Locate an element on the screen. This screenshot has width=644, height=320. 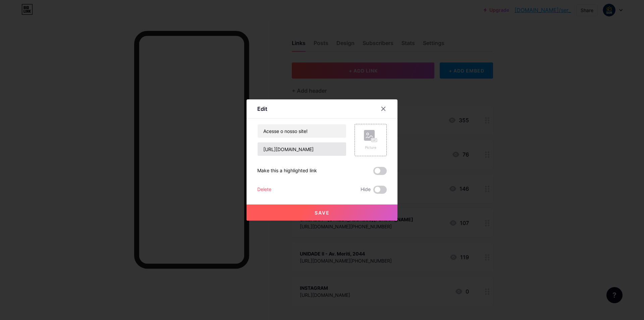
input: Title is located at coordinates (302, 130).